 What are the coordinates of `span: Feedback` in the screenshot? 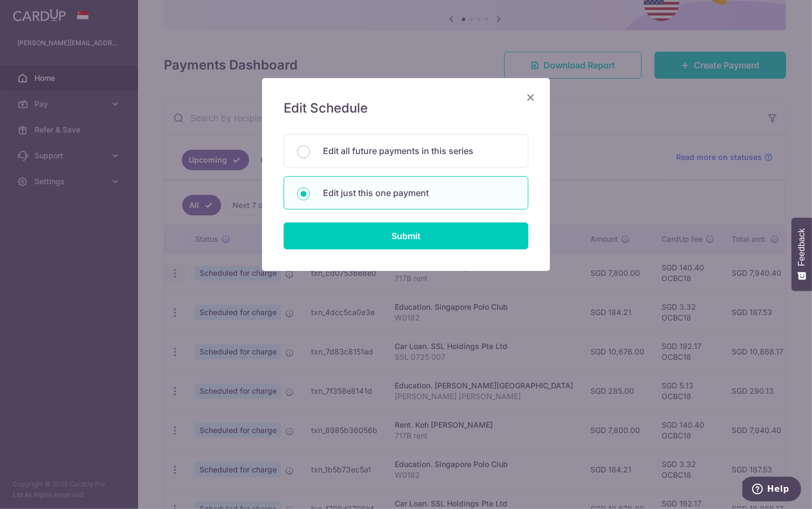 It's located at (802, 247).